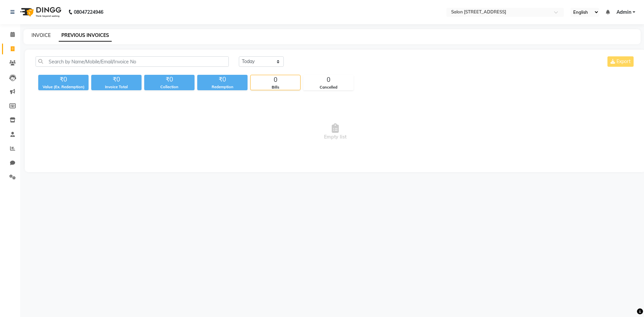 The width and height of the screenshot is (644, 317). I want to click on span: Admin, so click(624, 12).